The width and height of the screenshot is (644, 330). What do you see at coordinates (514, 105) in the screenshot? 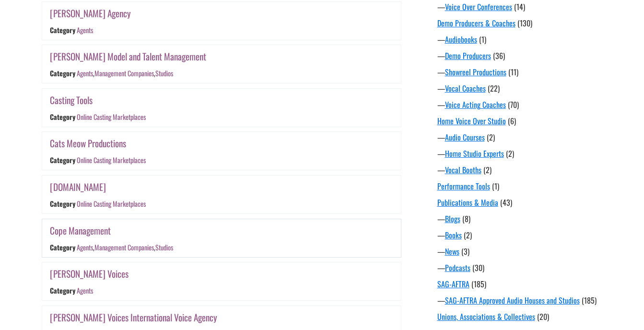
I see `span: (70)` at bounding box center [514, 105].